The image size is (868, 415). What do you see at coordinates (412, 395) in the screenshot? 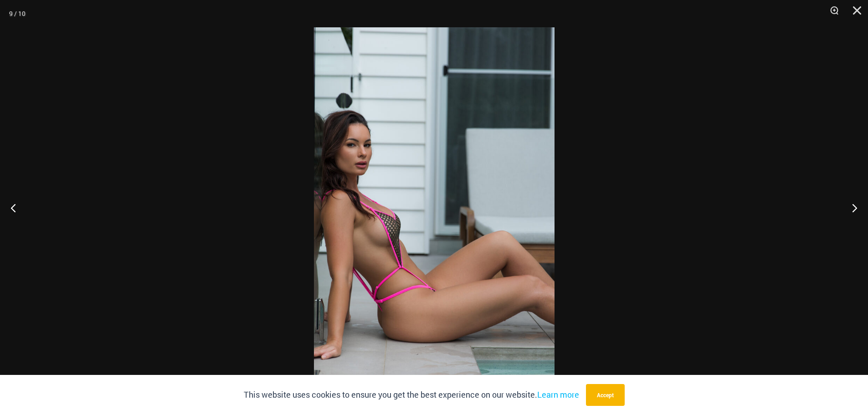
I see `p: This website uses cookies to ensure you get the best experience on our website.` at bounding box center [412, 395].